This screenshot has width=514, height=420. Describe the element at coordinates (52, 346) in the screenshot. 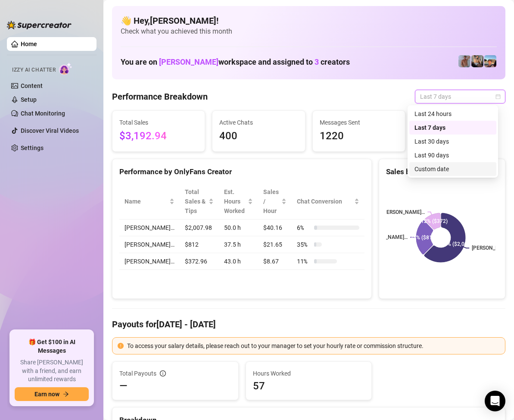

I see `span: 🎁 Get $100 in AI Messages` at that location.